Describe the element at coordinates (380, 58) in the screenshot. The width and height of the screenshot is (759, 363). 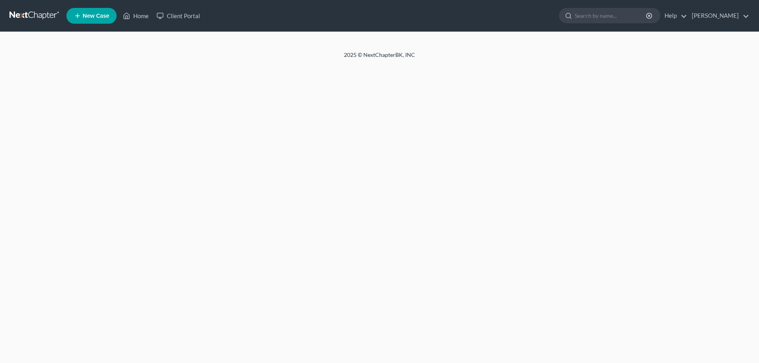
I see `div: 2025 © NextChapterBK, INC` at that location.